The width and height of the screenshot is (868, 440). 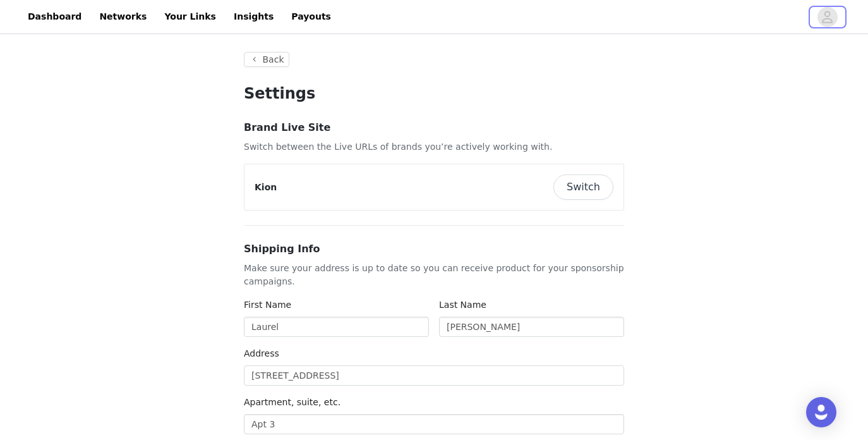 I want to click on a: Networks, so click(x=123, y=17).